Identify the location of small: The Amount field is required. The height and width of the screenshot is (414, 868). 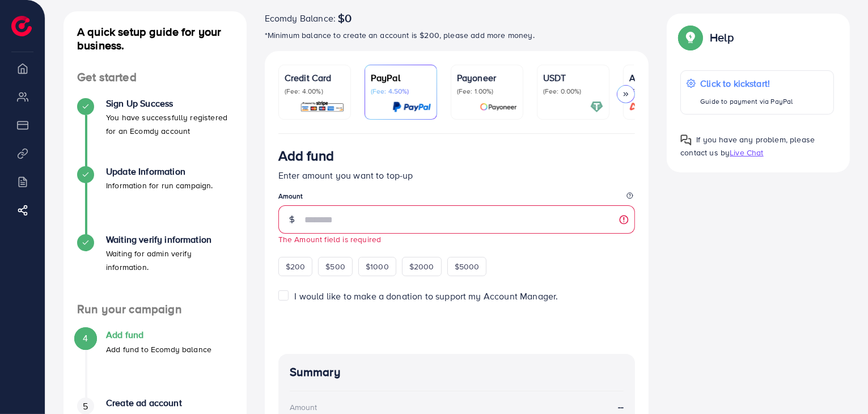
(329, 239).